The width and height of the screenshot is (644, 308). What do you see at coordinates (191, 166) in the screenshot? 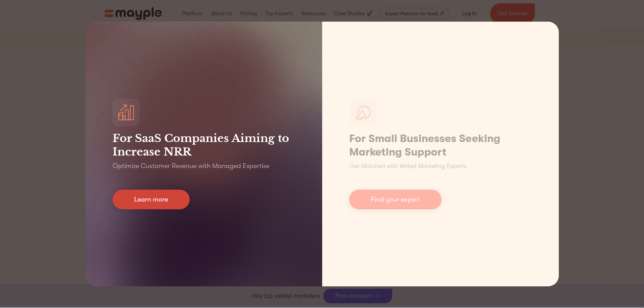
I see `p: Optimize Customer Revenue with Managed Expertise` at bounding box center [191, 166].